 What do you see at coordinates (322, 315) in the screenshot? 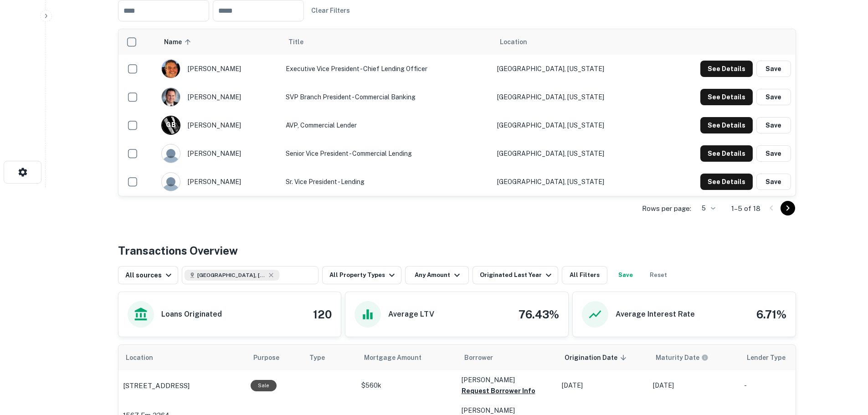
I see `h4: 120` at bounding box center [322, 315].